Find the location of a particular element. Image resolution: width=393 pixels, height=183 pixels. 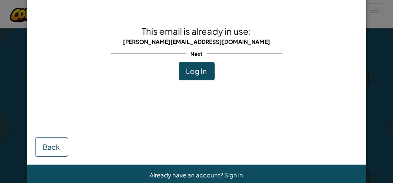

span: This email is already in use: is located at coordinates (197, 31).